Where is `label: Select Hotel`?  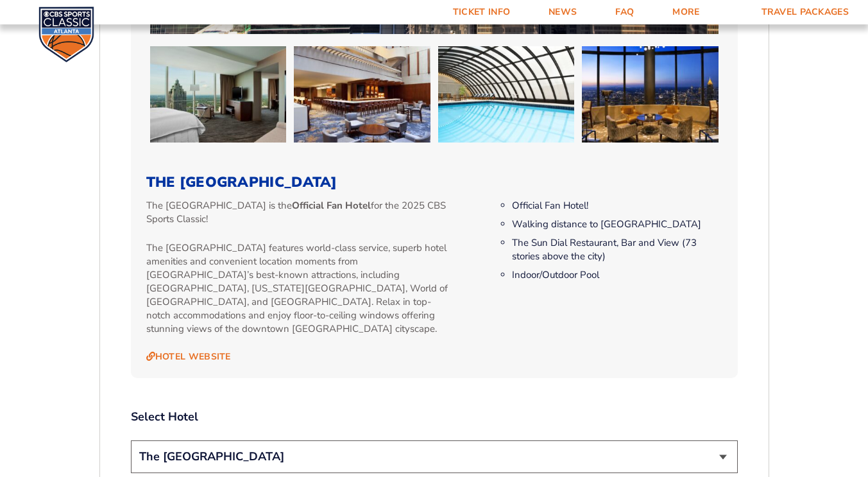
label: Select Hotel is located at coordinates (435, 417).